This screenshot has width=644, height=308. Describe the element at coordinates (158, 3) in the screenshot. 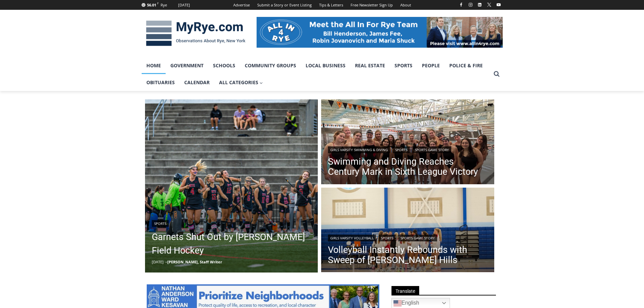

I see `span: F` at that location.